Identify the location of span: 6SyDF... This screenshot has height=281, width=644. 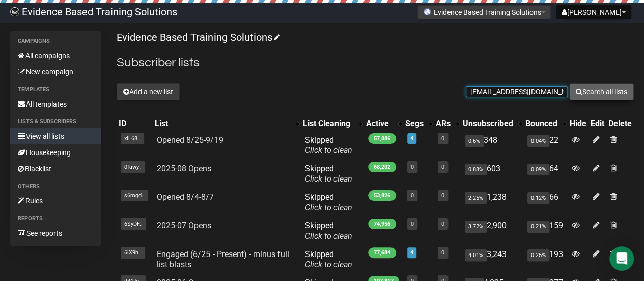
(133, 224).